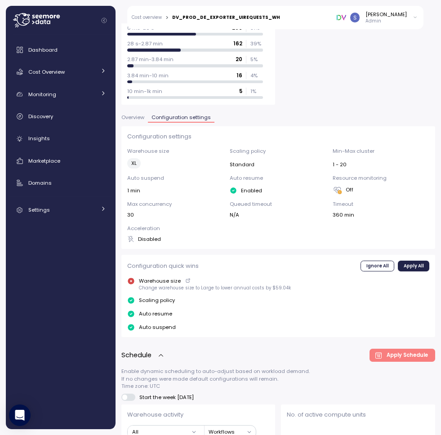 The width and height of the screenshot is (441, 435). Describe the element at coordinates (278, 215) in the screenshot. I see `div: N/A` at that location.